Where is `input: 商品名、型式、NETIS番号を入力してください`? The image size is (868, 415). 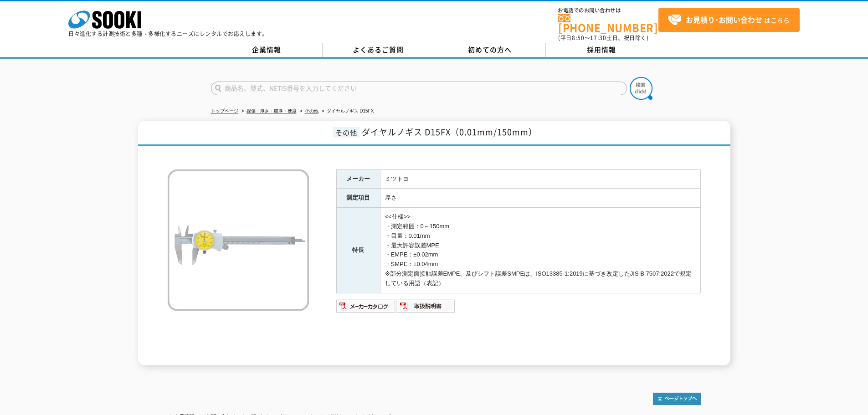
input: 商品名、型式、NETIS番号を入力してください is located at coordinates (419, 88).